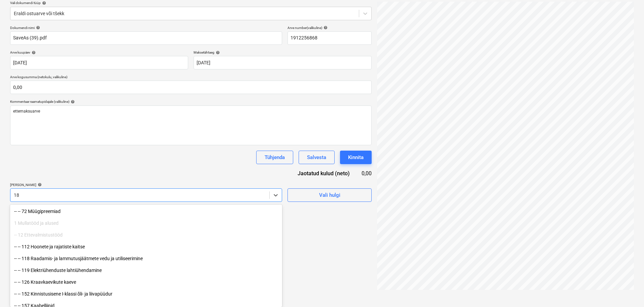 This screenshot has width=644, height=307. Describe the element at coordinates (146, 211) in the screenshot. I see `div: -- -- 72 Müügipreemiad` at that location.